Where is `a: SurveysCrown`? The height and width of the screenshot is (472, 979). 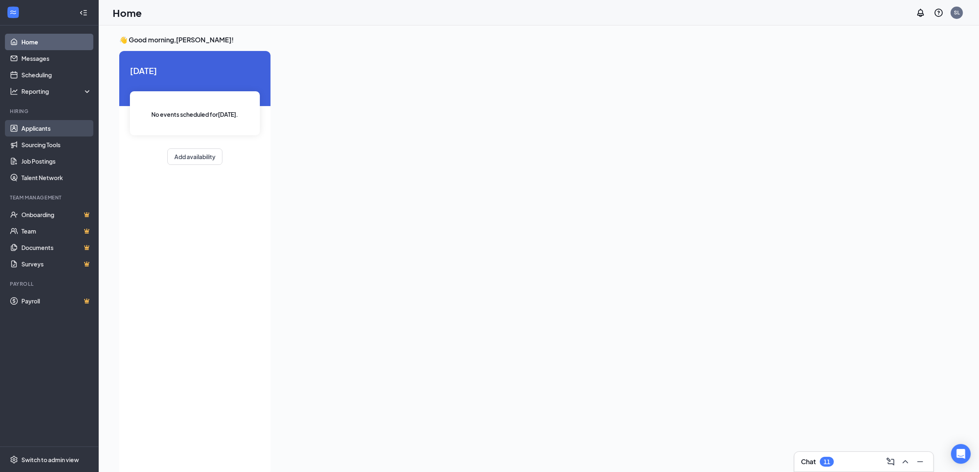 a: SurveysCrown is located at coordinates (56, 264).